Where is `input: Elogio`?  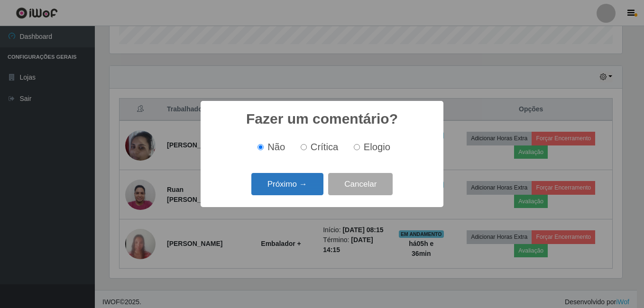 input: Elogio is located at coordinates (357, 147).